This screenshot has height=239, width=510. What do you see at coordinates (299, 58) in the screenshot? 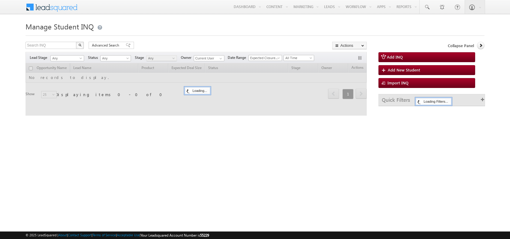
I see `a: All Time` at bounding box center [299, 58].